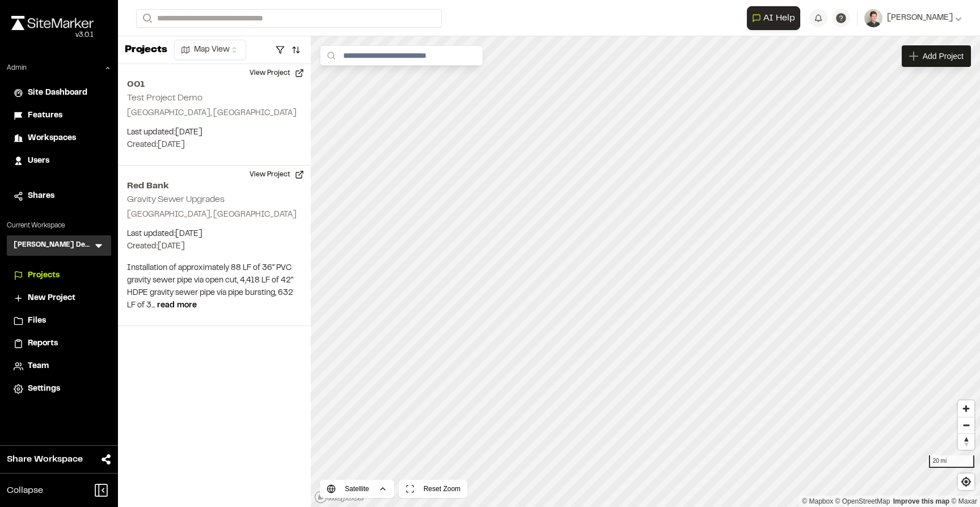  What do you see at coordinates (966, 425) in the screenshot?
I see `button: Zoom out` at bounding box center [966, 425].